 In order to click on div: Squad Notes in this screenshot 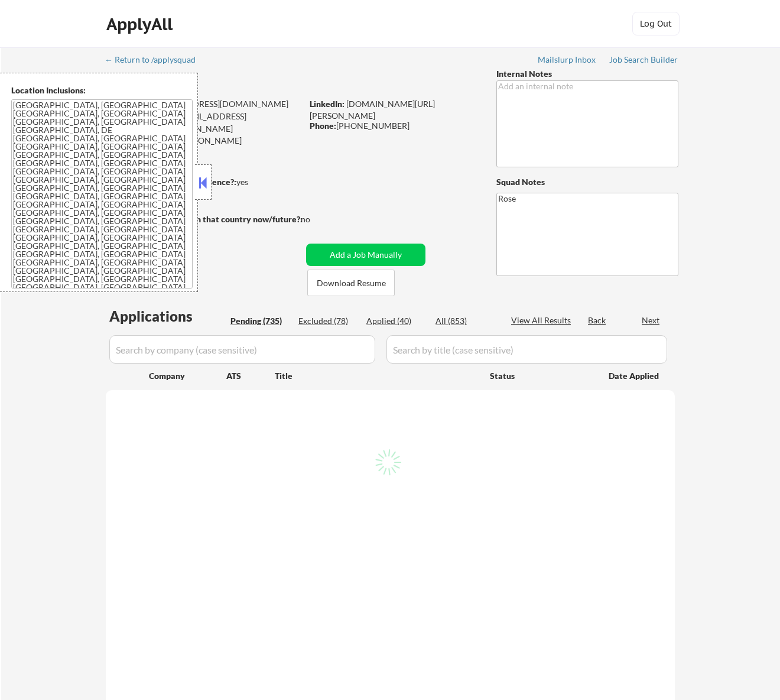, I will do `click(588, 182)`.